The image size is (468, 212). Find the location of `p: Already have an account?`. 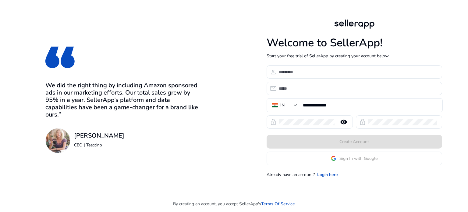

p: Already have an account? is located at coordinates (291, 174).